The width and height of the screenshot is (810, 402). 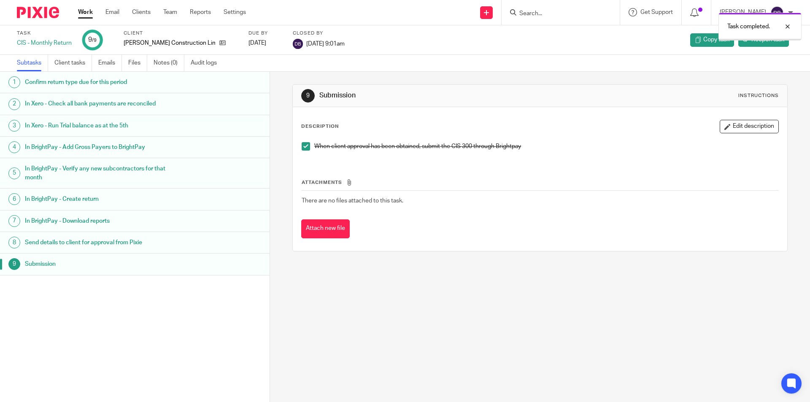 What do you see at coordinates (104, 173) in the screenshot?
I see `h1: In BrightPay - Verify any new subcontractors for that month` at bounding box center [104, 173].